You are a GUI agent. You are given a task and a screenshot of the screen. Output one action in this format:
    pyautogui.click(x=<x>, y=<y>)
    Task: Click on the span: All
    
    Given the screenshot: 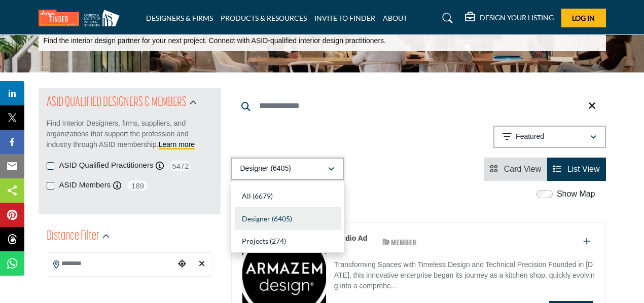 What is the action you would take?
    pyautogui.click(x=246, y=196)
    